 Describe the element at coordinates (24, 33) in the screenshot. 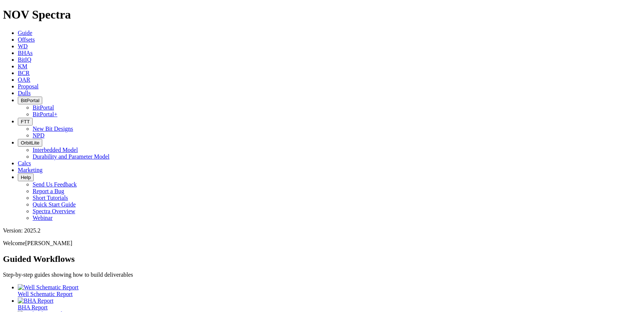

I see `span: Guide` at that location.